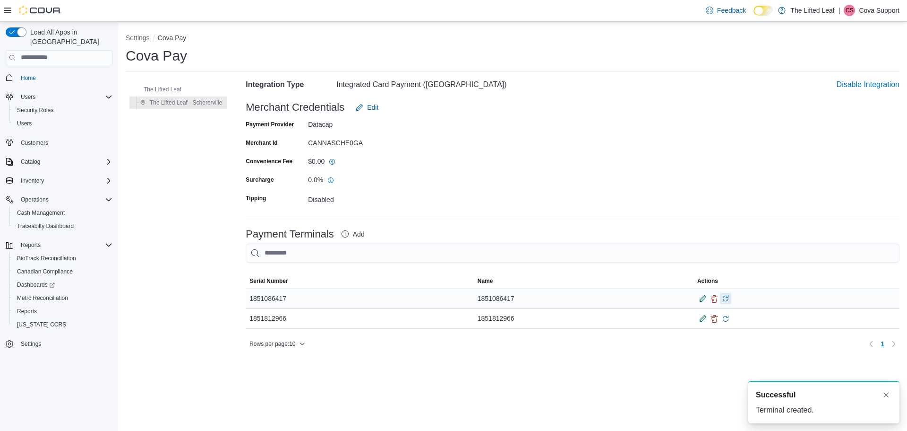 This screenshot has height=431, width=907. What do you see at coordinates (138, 38) in the screenshot?
I see `button: Settings` at bounding box center [138, 38].